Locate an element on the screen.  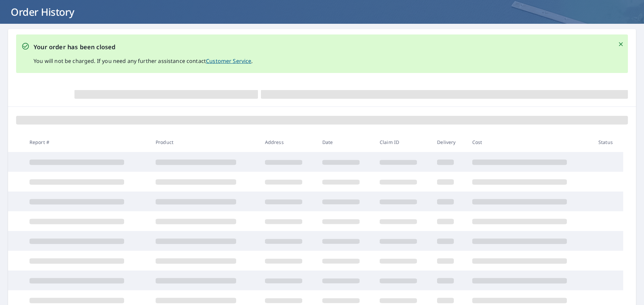
button: Close is located at coordinates (621, 44).